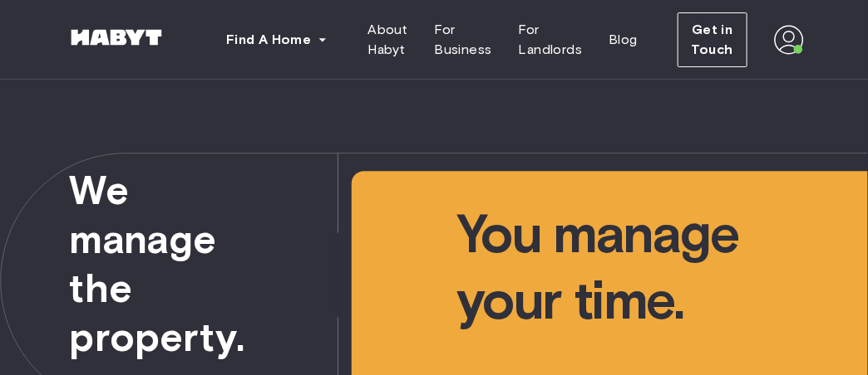 This screenshot has height=375, width=868. I want to click on a: About Habyt, so click(387, 40).